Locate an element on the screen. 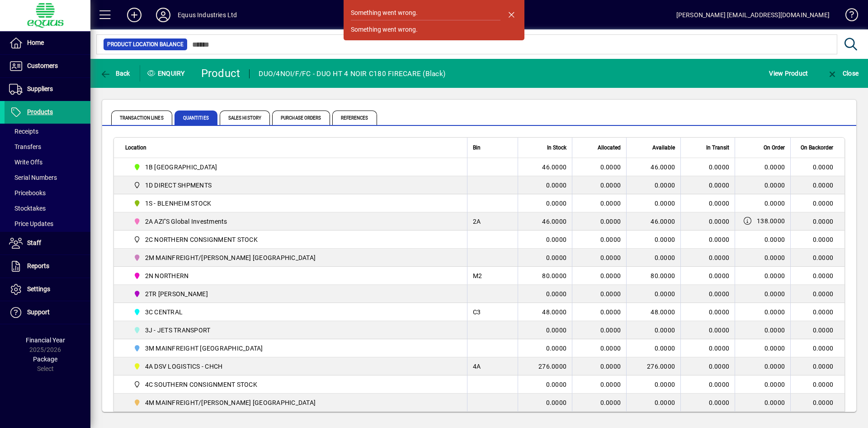 This screenshot has width=868, height=428. span: Allocated is located at coordinates (609, 148).